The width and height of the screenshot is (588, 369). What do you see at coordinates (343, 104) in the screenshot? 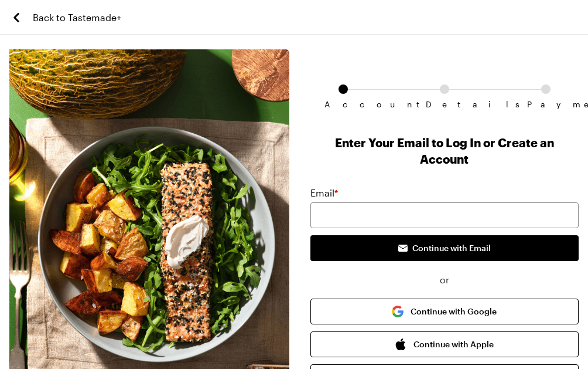
I see `span: Account` at bounding box center [343, 104].